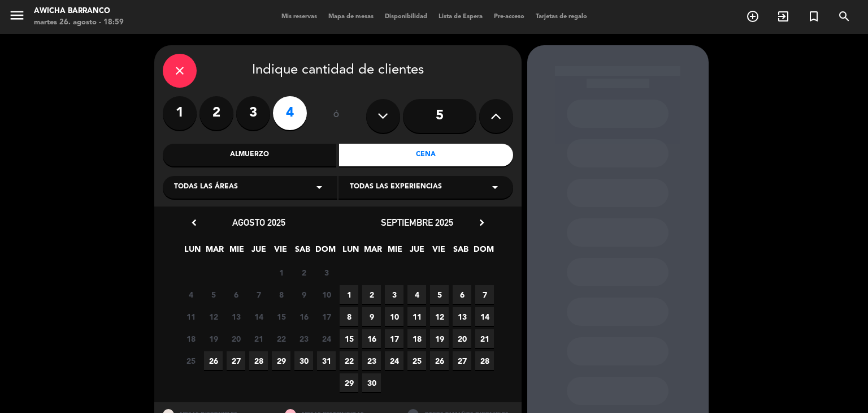  I want to click on i: menu, so click(17, 15).